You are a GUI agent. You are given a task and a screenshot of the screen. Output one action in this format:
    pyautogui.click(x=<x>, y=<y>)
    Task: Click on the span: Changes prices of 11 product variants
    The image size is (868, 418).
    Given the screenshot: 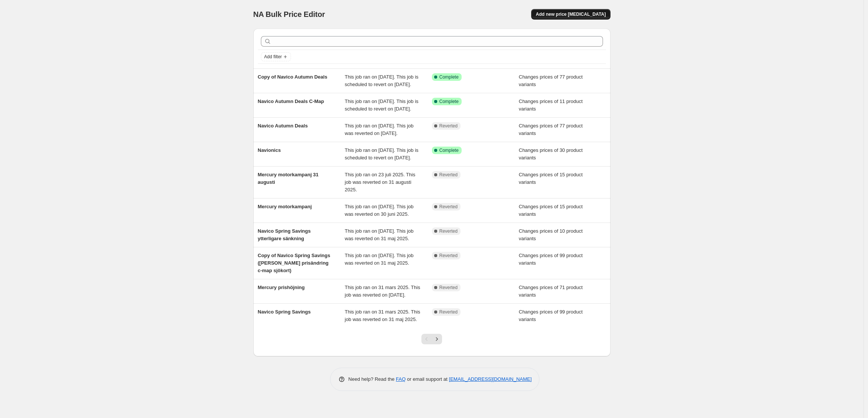 What is the action you would take?
    pyautogui.click(x=551, y=105)
    